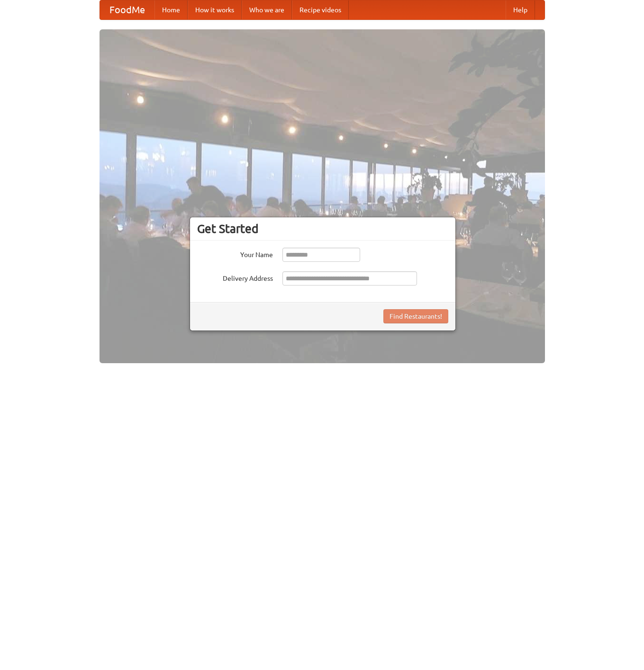 This screenshot has width=644, height=670. What do you see at coordinates (127, 10) in the screenshot?
I see `a: FoodMe` at bounding box center [127, 10].